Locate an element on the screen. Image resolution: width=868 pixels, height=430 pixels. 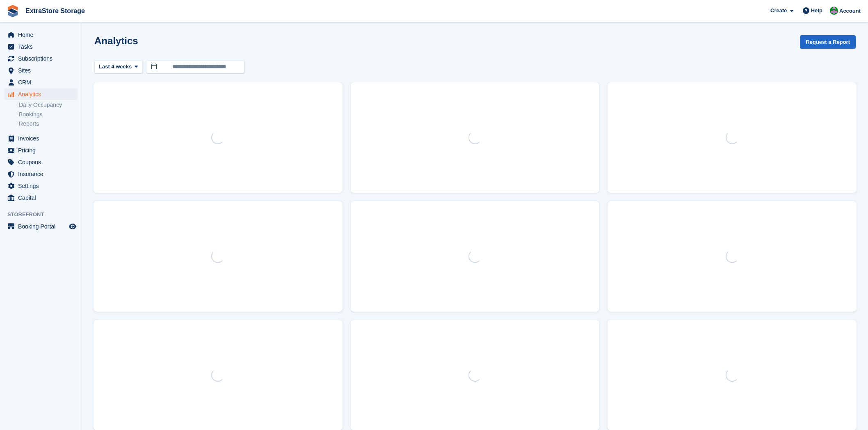
span: Capital is located at coordinates (42, 198).